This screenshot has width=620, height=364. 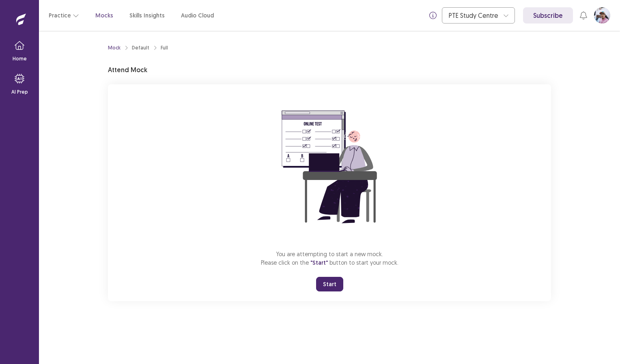 I want to click on a: Subscribe, so click(x=548, y=16).